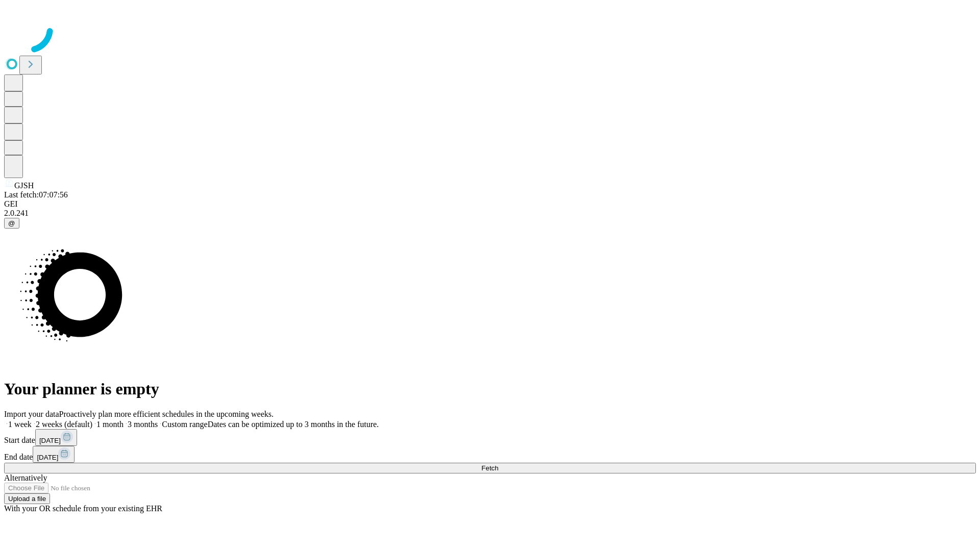  I want to click on button: Fetch, so click(490, 468).